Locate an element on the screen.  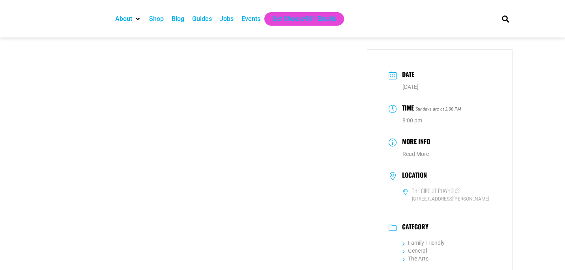
a: Shop is located at coordinates (156, 19).